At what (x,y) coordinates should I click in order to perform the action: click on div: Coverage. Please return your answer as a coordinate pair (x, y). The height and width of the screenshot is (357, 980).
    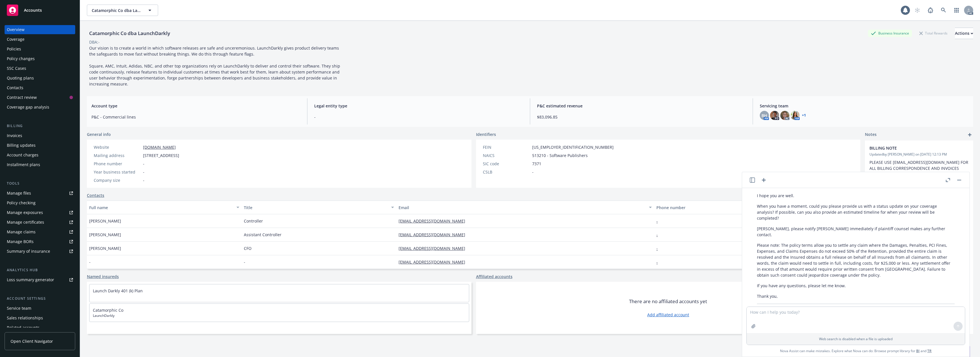
    Looking at the image, I should click on (16, 39).